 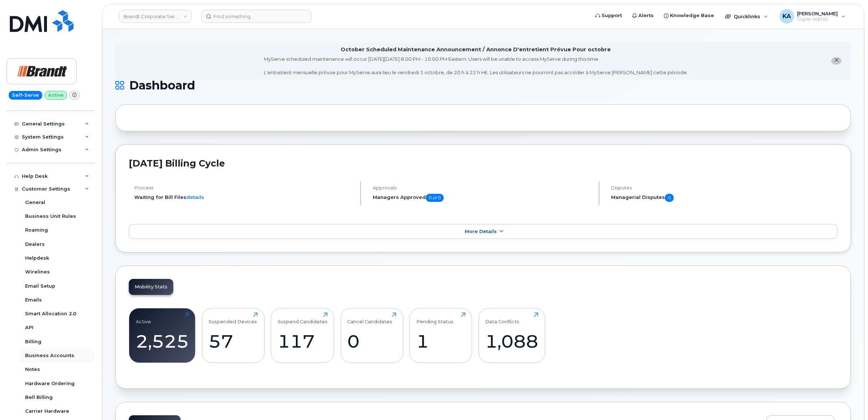 I want to click on div: Data Conflicts, so click(x=502, y=318).